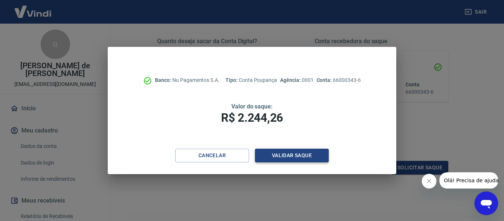 The height and width of the screenshot is (221, 504). What do you see at coordinates (212, 155) in the screenshot?
I see `button: Cancelar` at bounding box center [212, 155].